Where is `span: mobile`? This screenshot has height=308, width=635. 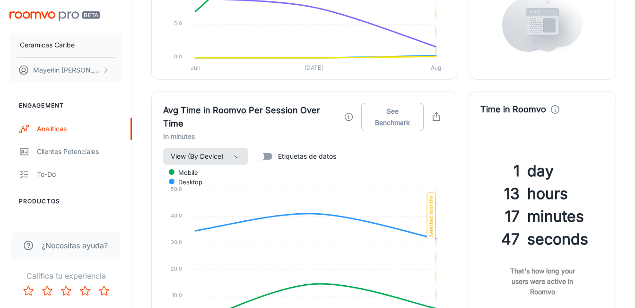 span: mobile is located at coordinates (185, 172).